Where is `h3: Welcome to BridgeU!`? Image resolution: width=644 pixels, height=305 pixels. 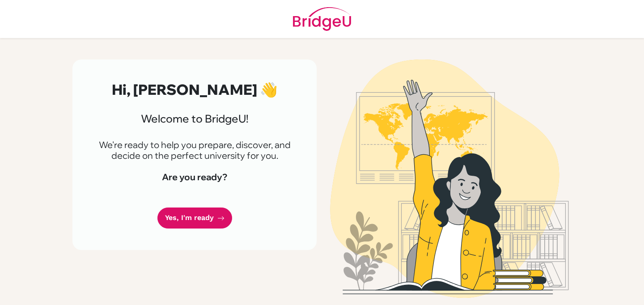
h3: Welcome to BridgeU! is located at coordinates (194, 119).